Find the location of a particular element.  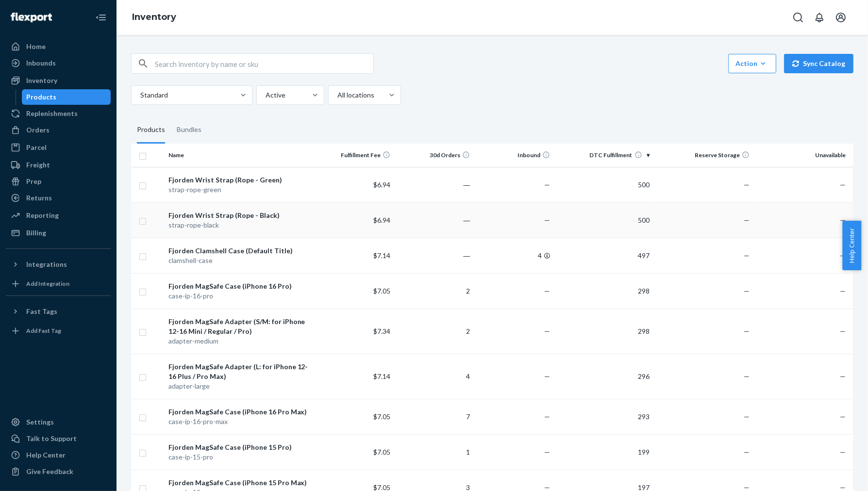

input: Active is located at coordinates (265, 95).